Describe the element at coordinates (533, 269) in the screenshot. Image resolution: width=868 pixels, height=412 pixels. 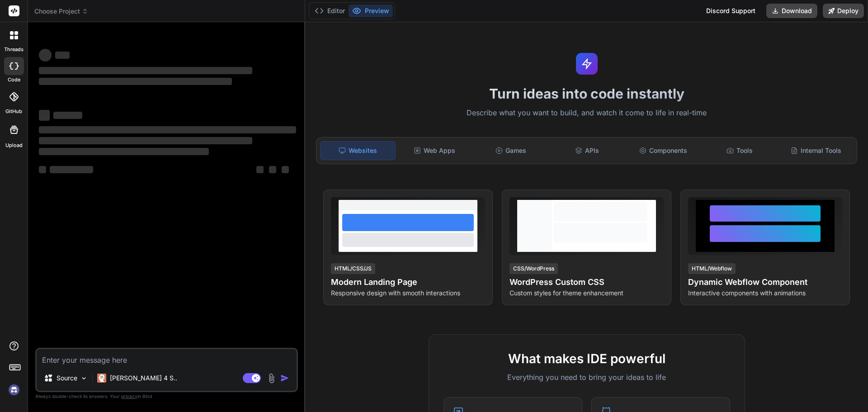
I see `div: CSS/WordPress` at that location.